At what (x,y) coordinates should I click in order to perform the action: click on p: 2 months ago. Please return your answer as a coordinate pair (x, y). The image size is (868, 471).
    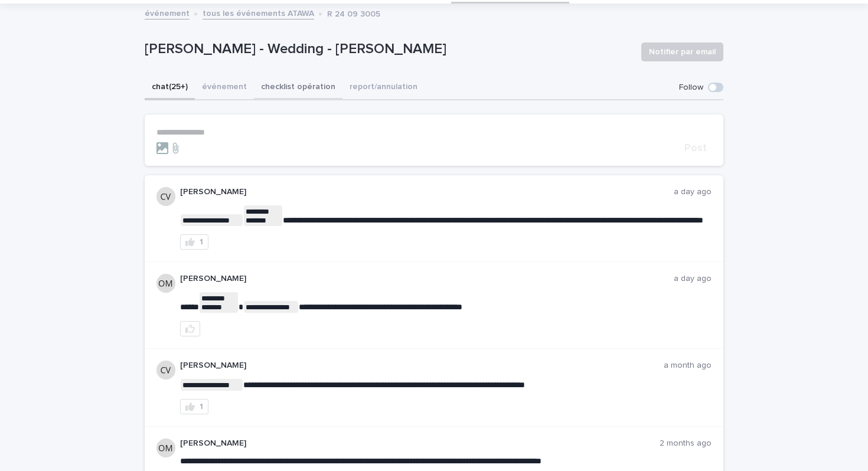
    Looking at the image, I should click on (685, 443).